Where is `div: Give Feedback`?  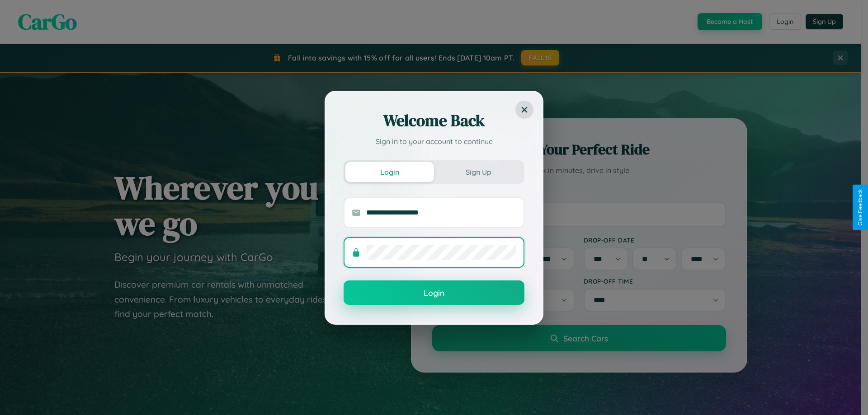 div: Give Feedback is located at coordinates (860, 207).